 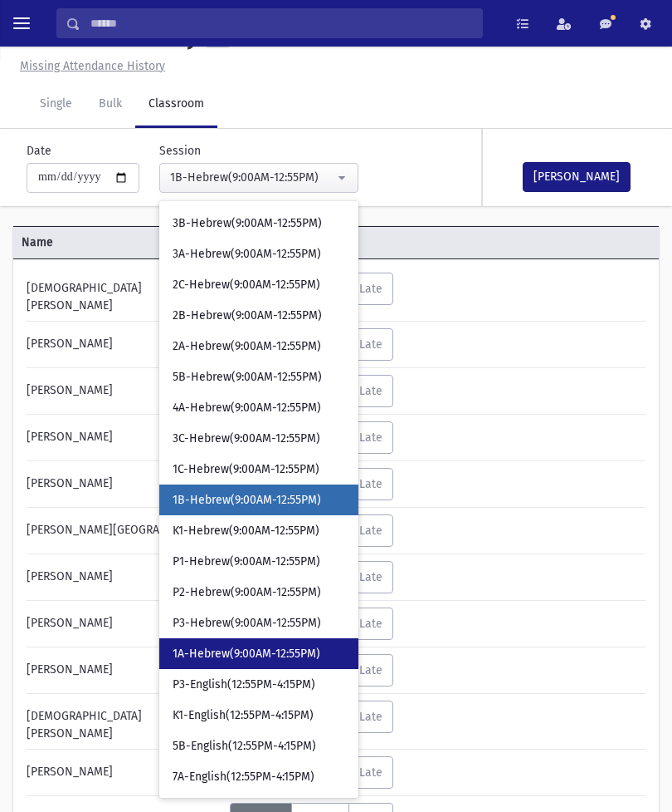 What do you see at coordinates (247, 346) in the screenshot?
I see `span: 2A-Hebrew(9:00AM-12:55PM)` at bounding box center [247, 346].